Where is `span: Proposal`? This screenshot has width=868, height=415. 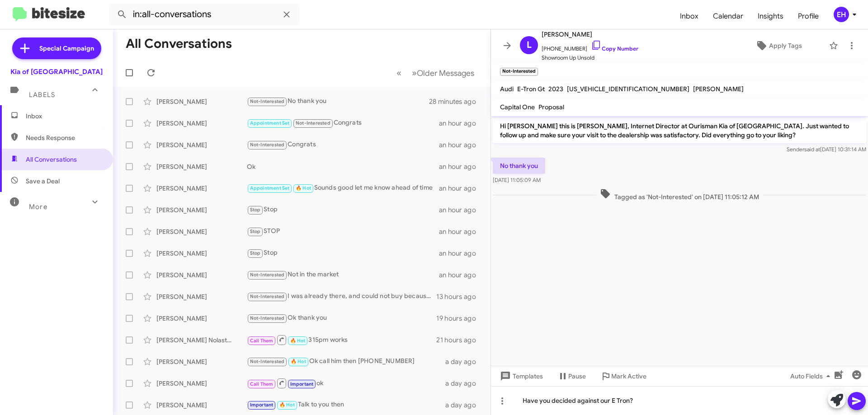
span: Proposal is located at coordinates (551, 107).